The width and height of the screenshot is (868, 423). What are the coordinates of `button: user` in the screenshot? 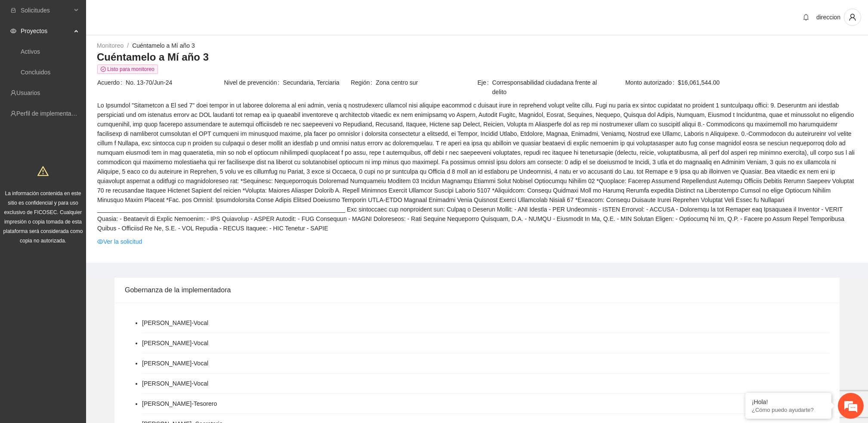 It's located at (852, 17).